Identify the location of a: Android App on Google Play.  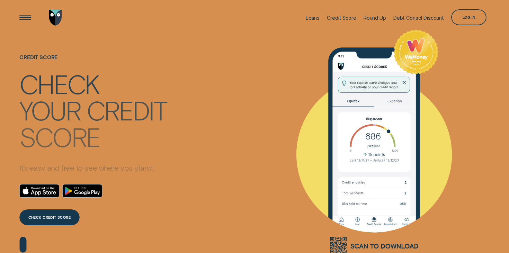
(82, 191).